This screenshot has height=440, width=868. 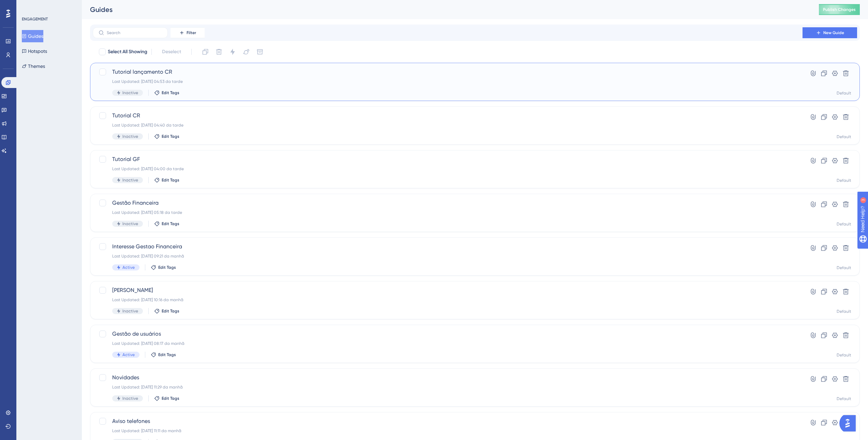 I want to click on div: Guides, so click(x=446, y=10).